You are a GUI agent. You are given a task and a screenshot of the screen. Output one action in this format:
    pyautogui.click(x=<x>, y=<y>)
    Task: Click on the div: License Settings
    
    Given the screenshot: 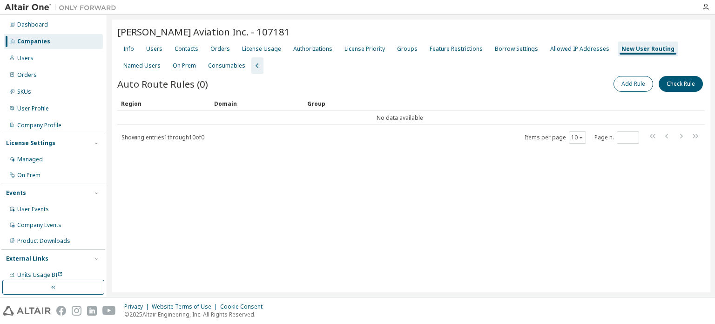 What is the action you would take?
    pyautogui.click(x=31, y=143)
    